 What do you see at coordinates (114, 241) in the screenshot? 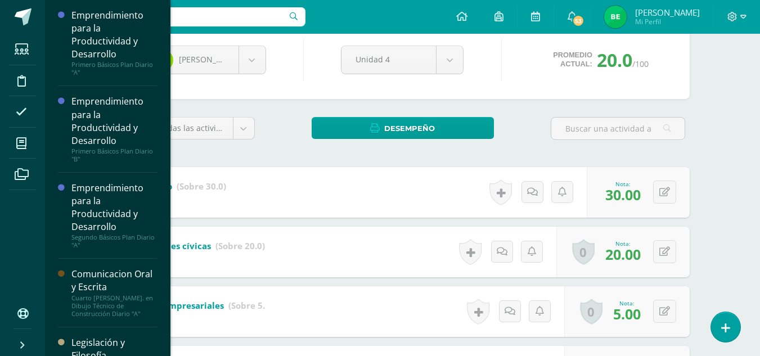
I see `div: Segundo Básicos Plan Diario "A"` at bounding box center [114, 241].